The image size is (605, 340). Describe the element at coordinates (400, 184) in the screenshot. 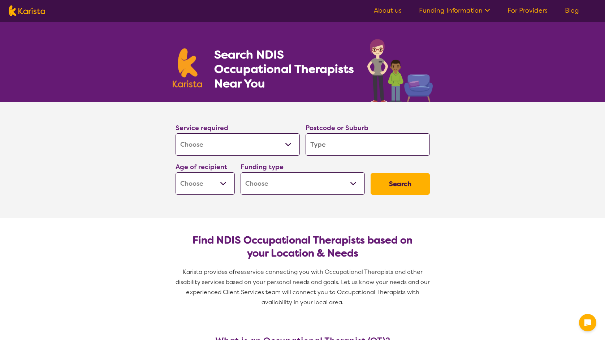

I see `button: Search` at that location.